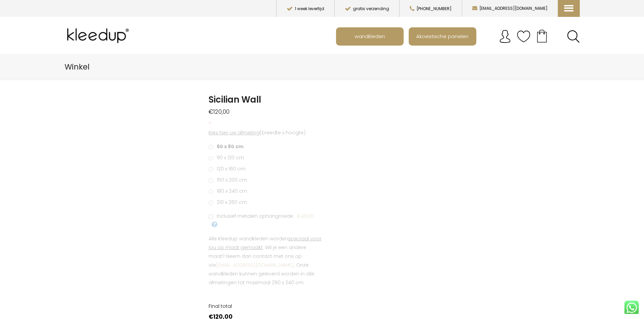  I want to click on span: 150 x 200 cm, so click(231, 180).